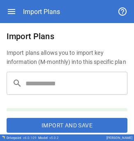  Describe the element at coordinates (30, 137) in the screenshot. I see `span: v 6.0.109` at that location.